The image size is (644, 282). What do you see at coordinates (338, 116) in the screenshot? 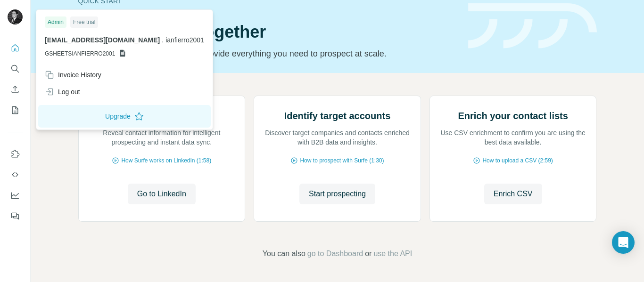
I see `h2: Identify target accounts` at bounding box center [338, 116].